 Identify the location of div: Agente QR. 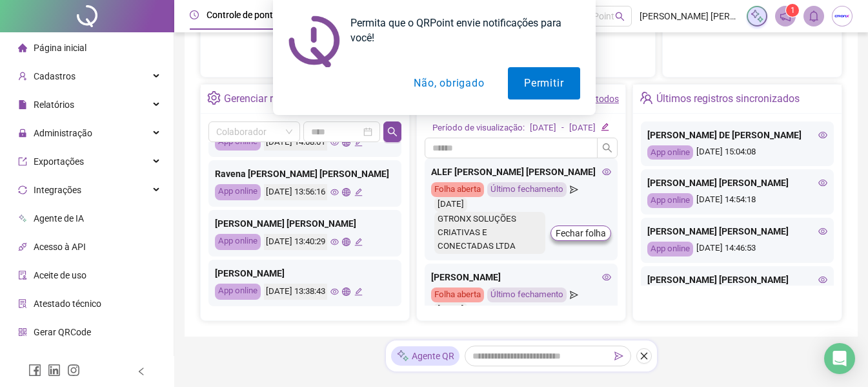
(425, 356).